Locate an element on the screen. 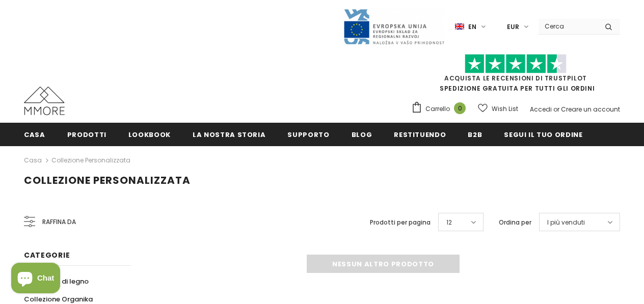 This screenshot has width=644, height=304. span: B2B is located at coordinates (475, 135).